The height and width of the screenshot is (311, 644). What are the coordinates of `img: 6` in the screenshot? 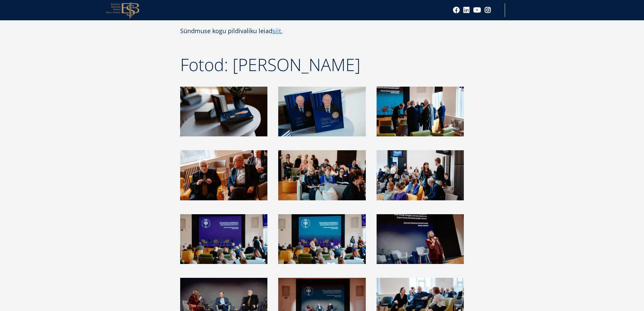 It's located at (420, 175).